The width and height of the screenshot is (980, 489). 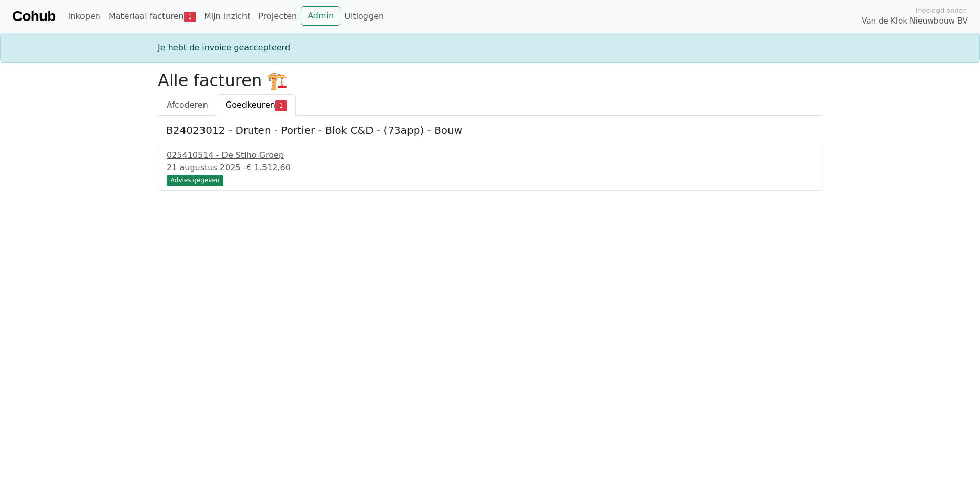 What do you see at coordinates (277, 17) in the screenshot?
I see `a: Projecten` at bounding box center [277, 17].